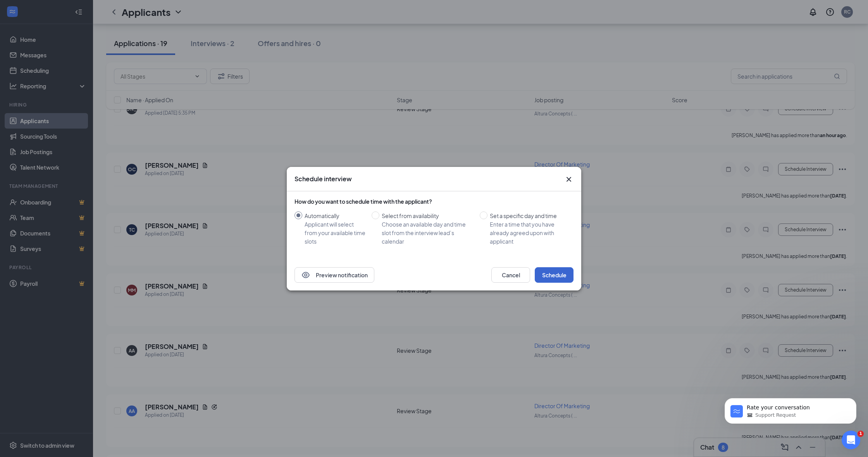  I want to click on span: 1, so click(860, 434).